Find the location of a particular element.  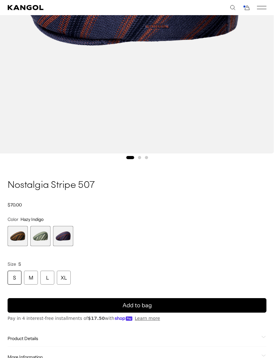

a: Kangol is located at coordinates (72, 8).